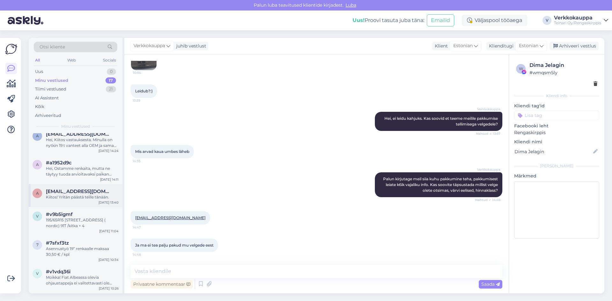 The width and height of the screenshot is (612, 301). Describe the element at coordinates (79, 134) in the screenshot. I see `span: ari.sharif@kanresta.fi` at that location.